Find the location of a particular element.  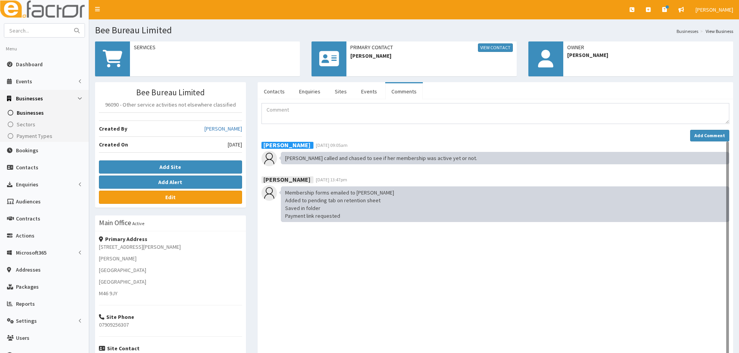

a: Enquiries is located at coordinates (309, 91).